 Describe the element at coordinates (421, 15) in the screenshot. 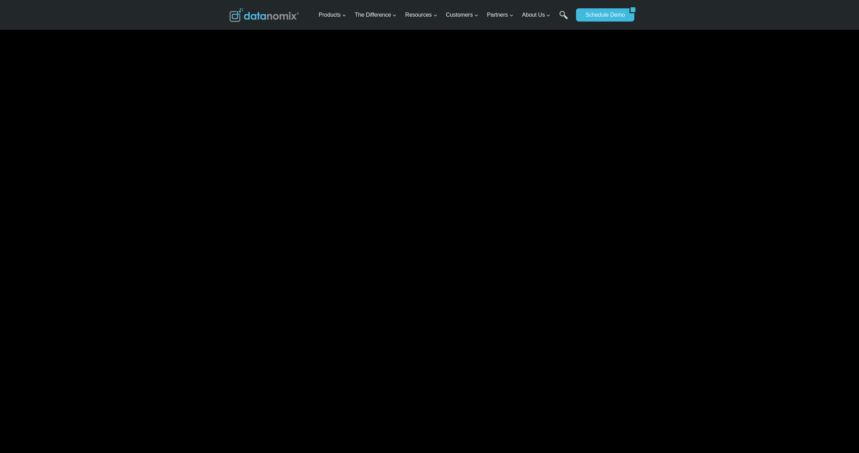

I see `span: Resources` at that location.